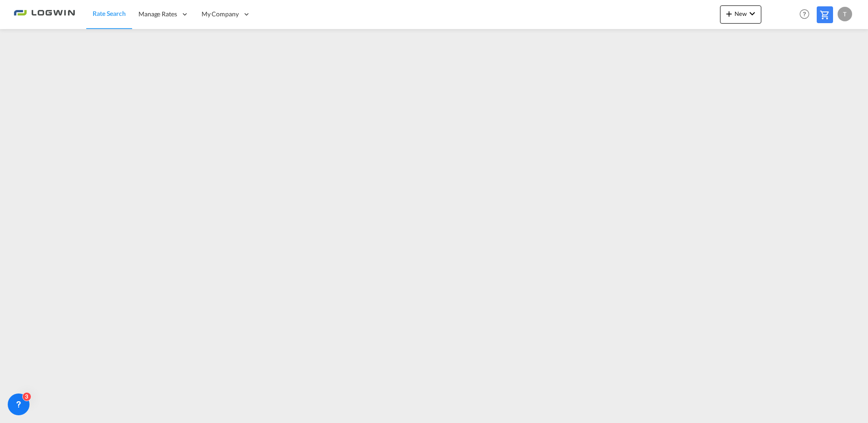 The height and width of the screenshot is (423, 868). I want to click on button: icon-plus 400-fgNewicon-chevron-down, so click(741, 15).